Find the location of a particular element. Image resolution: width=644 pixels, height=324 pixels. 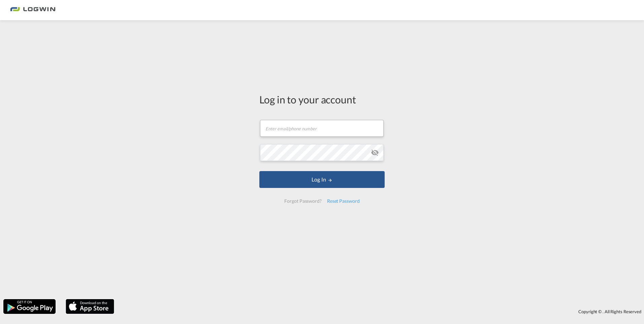

div: Copyright © . All Rights Reserved is located at coordinates (381, 312).